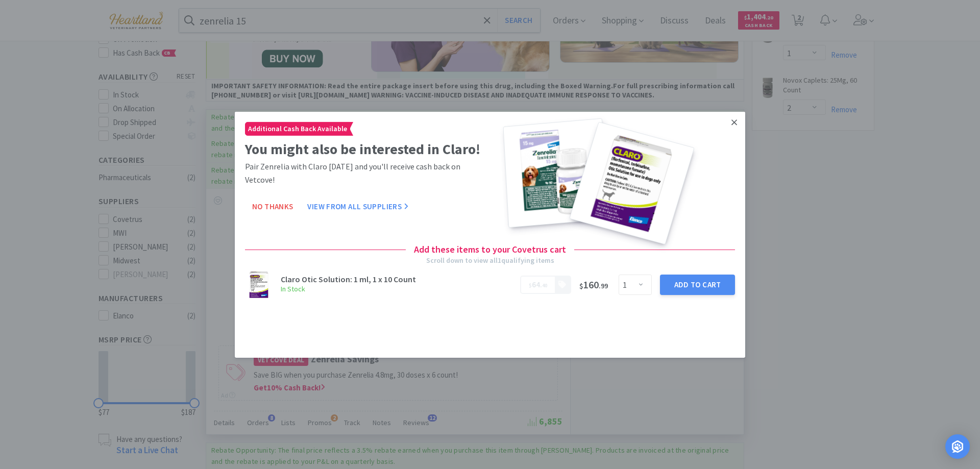 Image resolution: width=980 pixels, height=469 pixels. What do you see at coordinates (490, 249) in the screenshot?
I see `h4: Add these items to your Covetrus cart` at bounding box center [490, 249].